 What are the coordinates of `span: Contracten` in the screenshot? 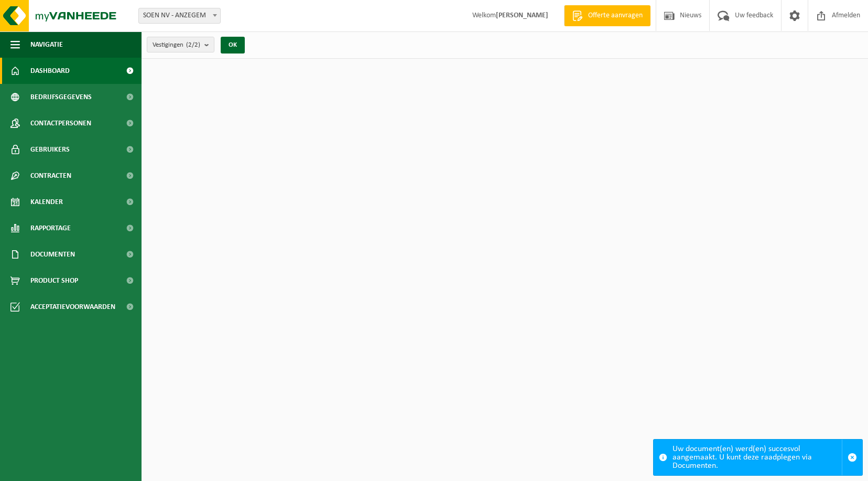 It's located at (51, 176).